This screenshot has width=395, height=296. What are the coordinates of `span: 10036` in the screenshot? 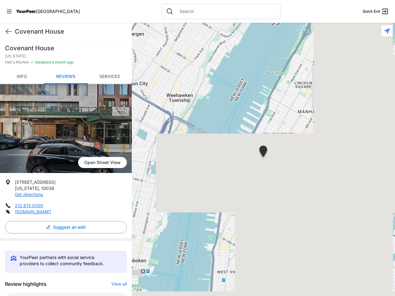 It's located at (48, 188).